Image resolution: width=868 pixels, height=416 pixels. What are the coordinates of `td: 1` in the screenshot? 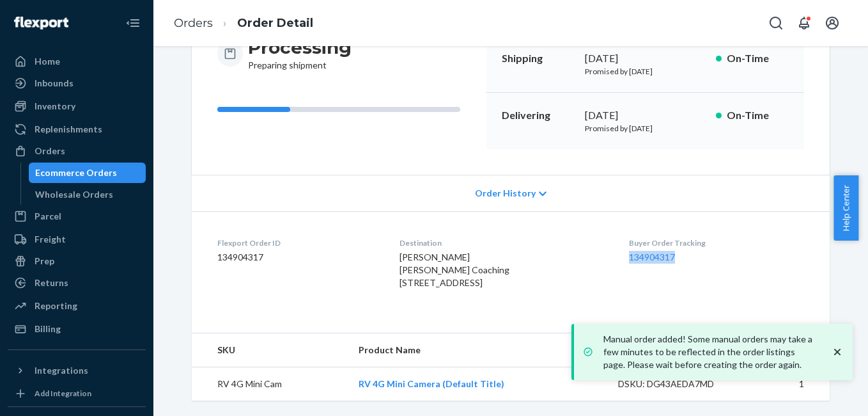 It's located at (789, 384).